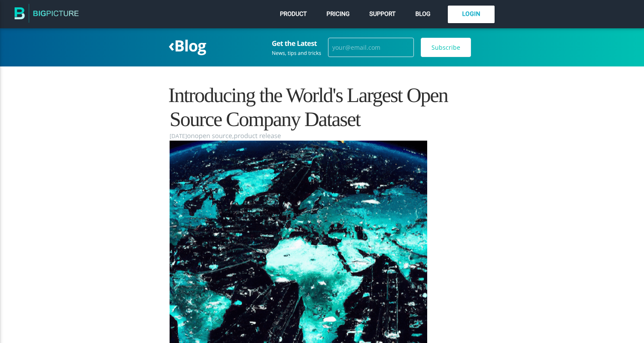 The width and height of the screenshot is (644, 343). What do you see at coordinates (422, 15) in the screenshot?
I see `a: Blog` at bounding box center [422, 15].